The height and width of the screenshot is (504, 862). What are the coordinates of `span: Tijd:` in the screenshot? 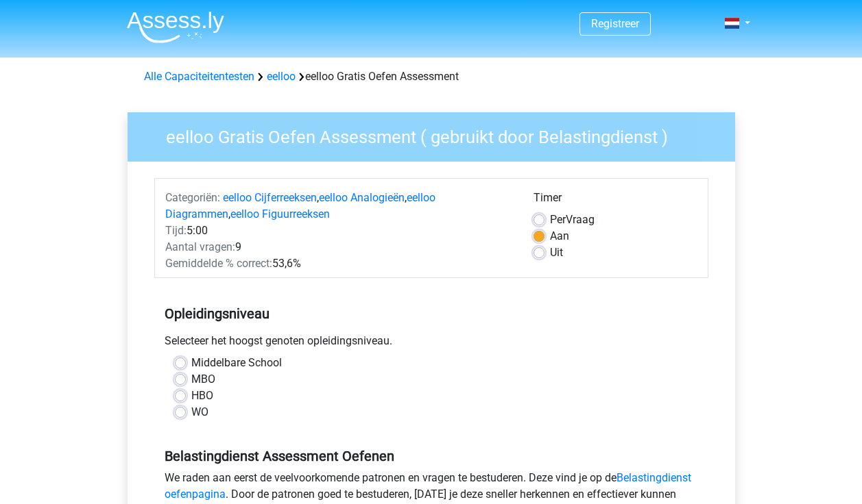 It's located at (176, 230).